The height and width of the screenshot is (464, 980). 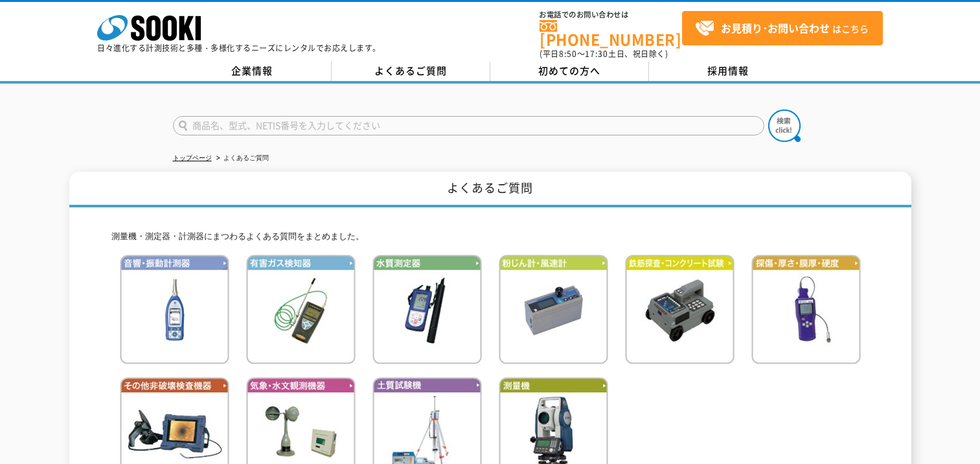 I want to click on img: 有害ガス検知器, so click(x=300, y=310).